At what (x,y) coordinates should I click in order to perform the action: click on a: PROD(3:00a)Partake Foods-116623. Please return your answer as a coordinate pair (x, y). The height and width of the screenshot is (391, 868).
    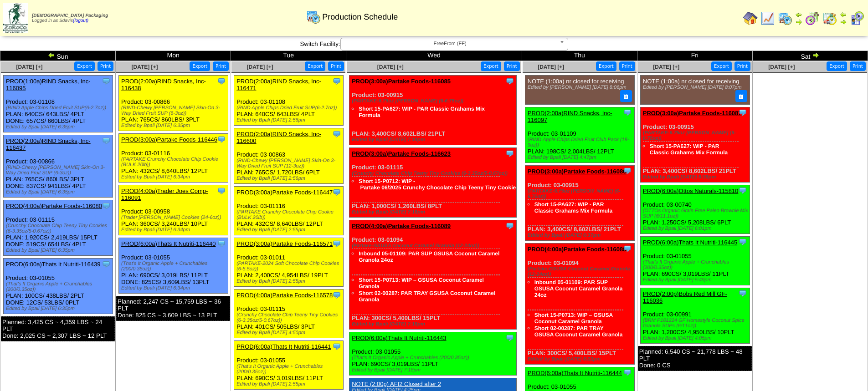
    Looking at the image, I should click on (401, 153).